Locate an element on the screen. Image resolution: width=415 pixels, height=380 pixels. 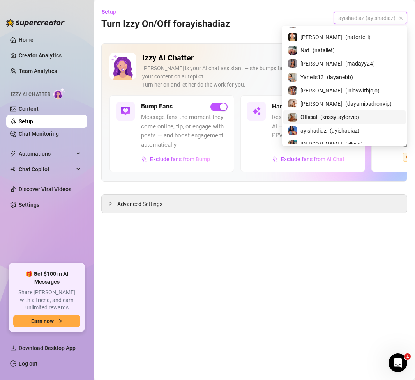
span: ( madayy24 ) is located at coordinates (360, 64).